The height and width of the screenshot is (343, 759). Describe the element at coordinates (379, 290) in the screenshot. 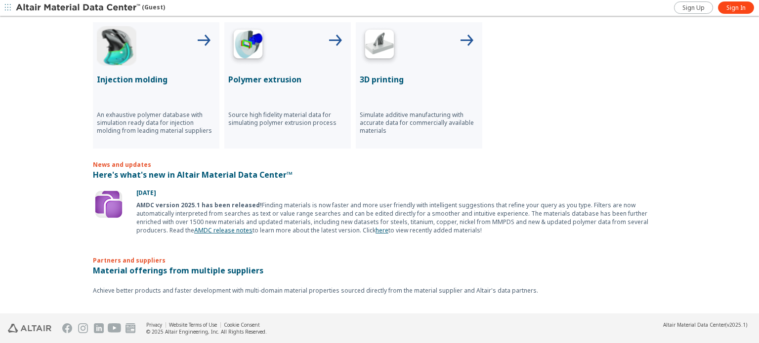

I see `p: Achieve better products and faster development with multi-domain material properties sourced dire...` at that location.